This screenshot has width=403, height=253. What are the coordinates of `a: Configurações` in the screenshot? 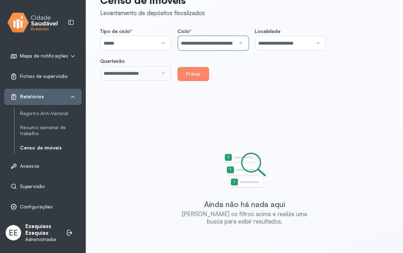 It's located at (43, 207).